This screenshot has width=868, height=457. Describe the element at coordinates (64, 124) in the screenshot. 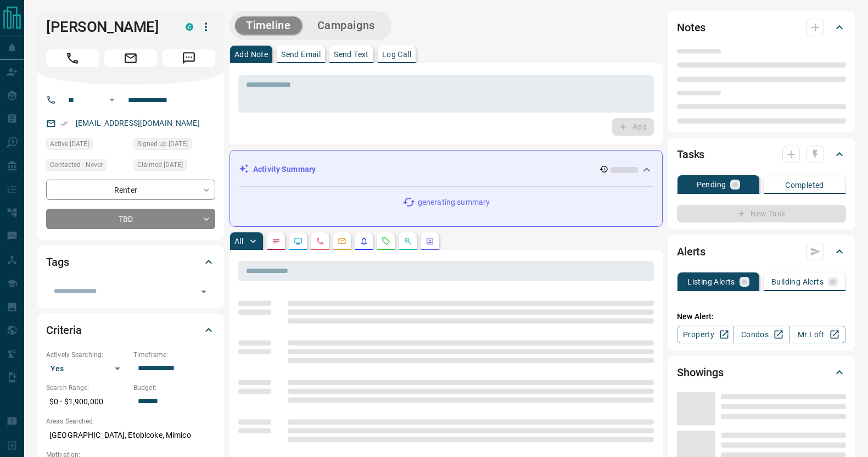

I see `svg: Email Verified` at that location.